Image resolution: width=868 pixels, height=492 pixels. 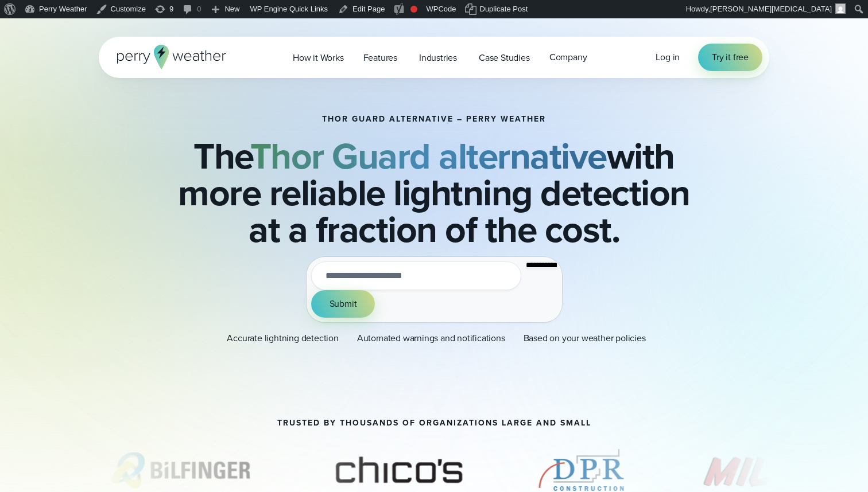 I want to click on span: Case Studies, so click(x=504, y=58).